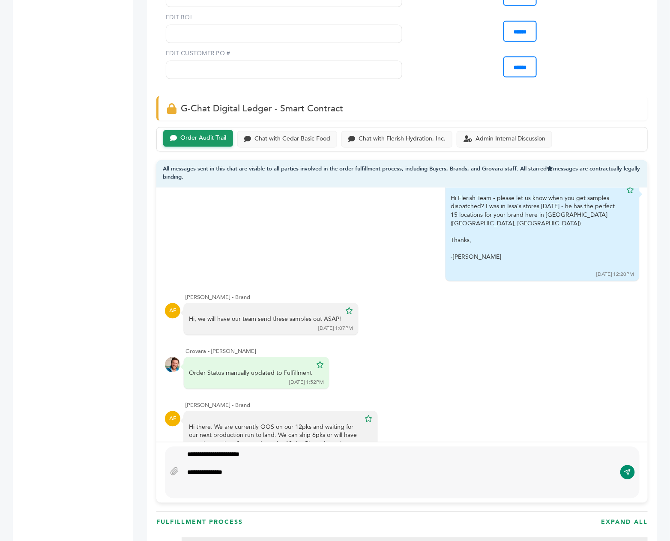 Image resolution: width=670 pixels, height=541 pixels. Describe the element at coordinates (625, 523) in the screenshot. I see `h3: EXPAND ALL` at that location.